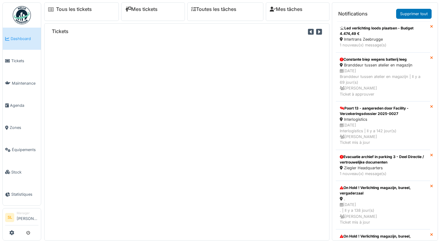  I want to click on a: Tickets, so click(22, 61).